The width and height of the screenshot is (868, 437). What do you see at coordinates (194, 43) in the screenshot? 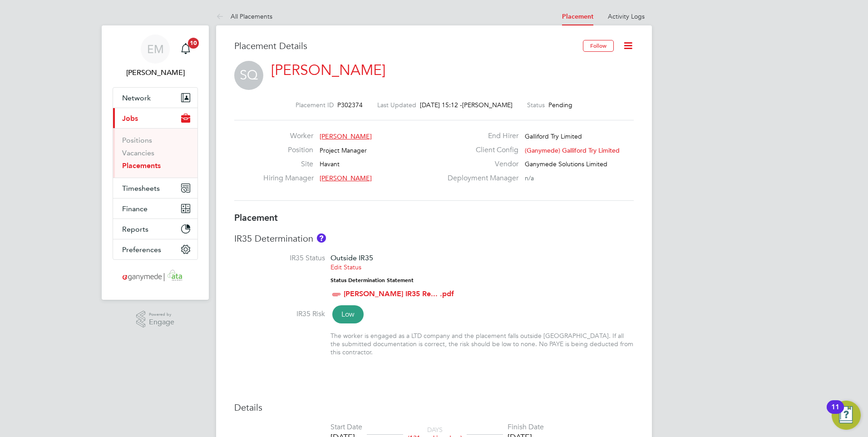
I see `span: 10` at bounding box center [194, 43].